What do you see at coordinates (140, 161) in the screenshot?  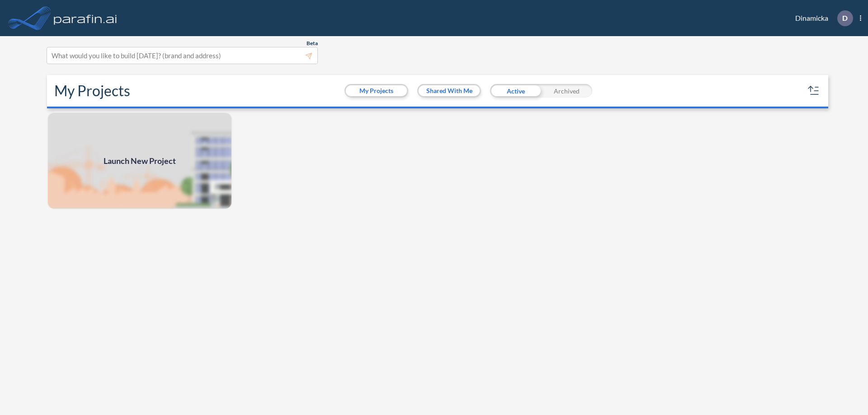 I see `span: Launch New Project` at bounding box center [140, 161].